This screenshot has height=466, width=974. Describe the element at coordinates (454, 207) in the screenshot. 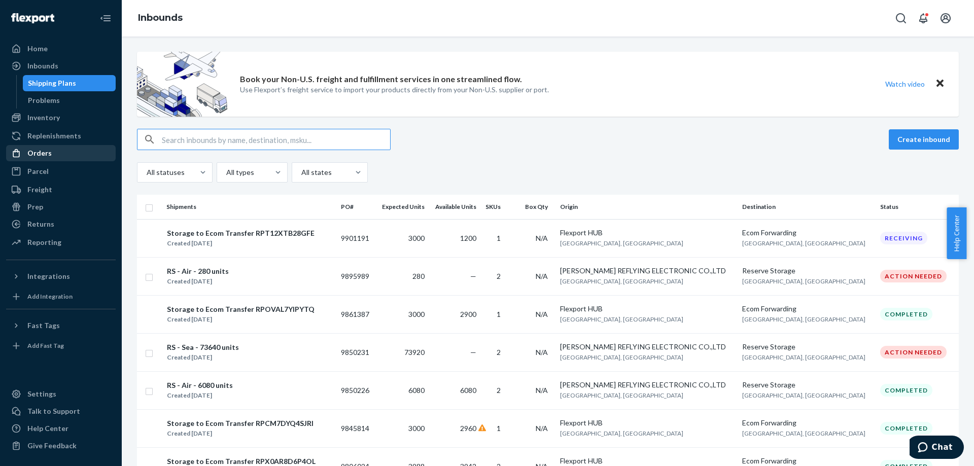

I see `th: Available Units` at that location.